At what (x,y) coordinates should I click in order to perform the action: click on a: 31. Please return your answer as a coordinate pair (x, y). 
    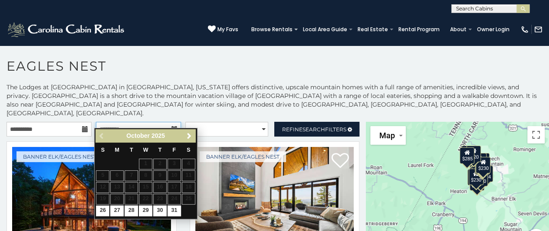
    Looking at the image, I should click on (174, 211).